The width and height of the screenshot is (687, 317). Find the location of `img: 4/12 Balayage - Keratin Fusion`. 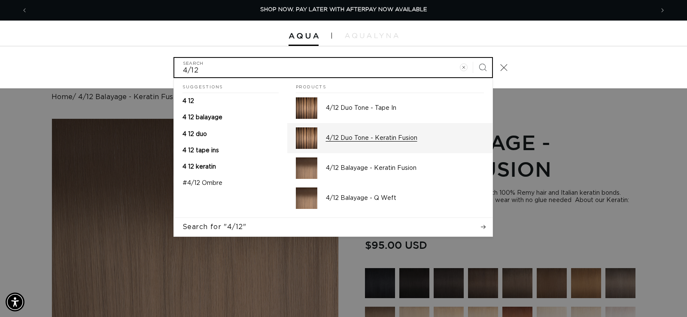

img: 4/12 Balayage - Keratin Fusion is located at coordinates (307, 168).